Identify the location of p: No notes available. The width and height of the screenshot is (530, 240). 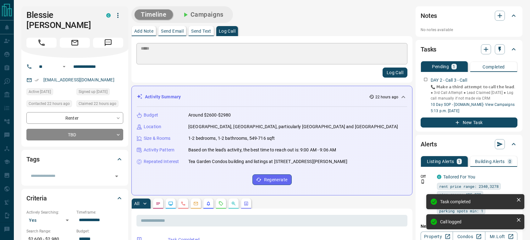
(469, 30).